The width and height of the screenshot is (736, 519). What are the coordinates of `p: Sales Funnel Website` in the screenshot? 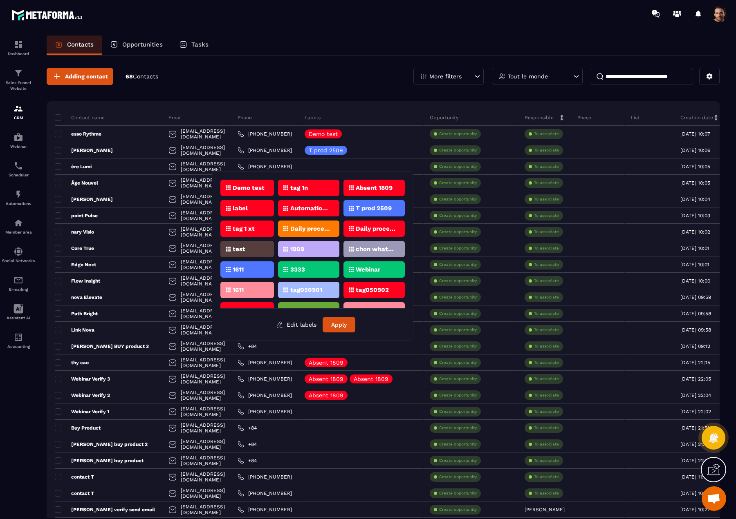 It's located at (18, 86).